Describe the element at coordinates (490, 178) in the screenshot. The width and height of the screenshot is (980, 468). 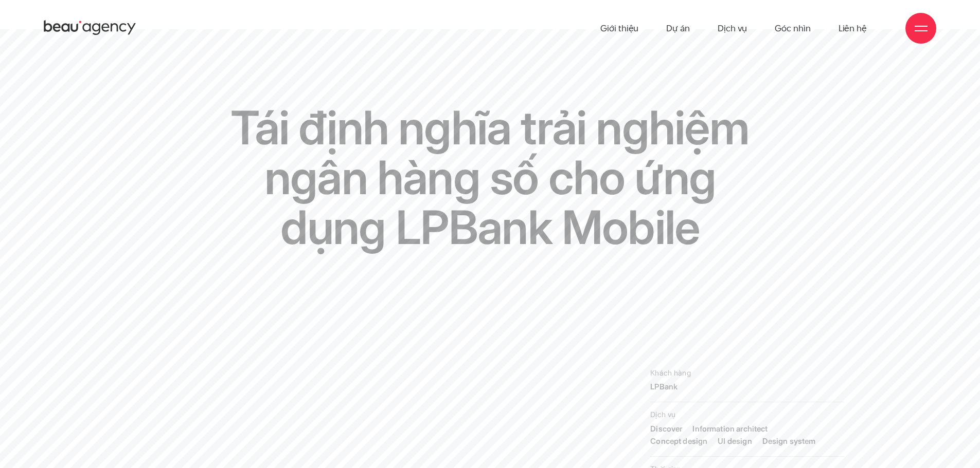
I see `h1: Tái định nghĩa trải nghiệm ngân hàng số cho ứng dụng LPBank Mobile` at that location.